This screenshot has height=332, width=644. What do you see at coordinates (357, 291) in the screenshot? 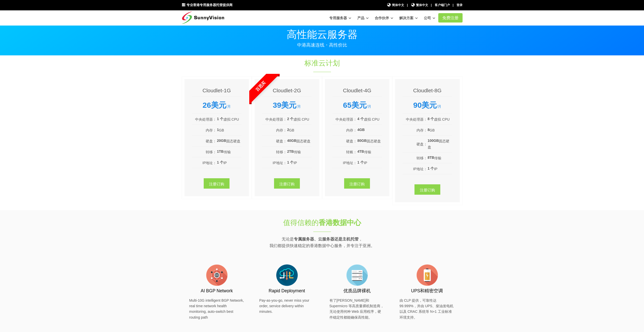
I see `font: 优质品牌裸机` at bounding box center [357, 291].